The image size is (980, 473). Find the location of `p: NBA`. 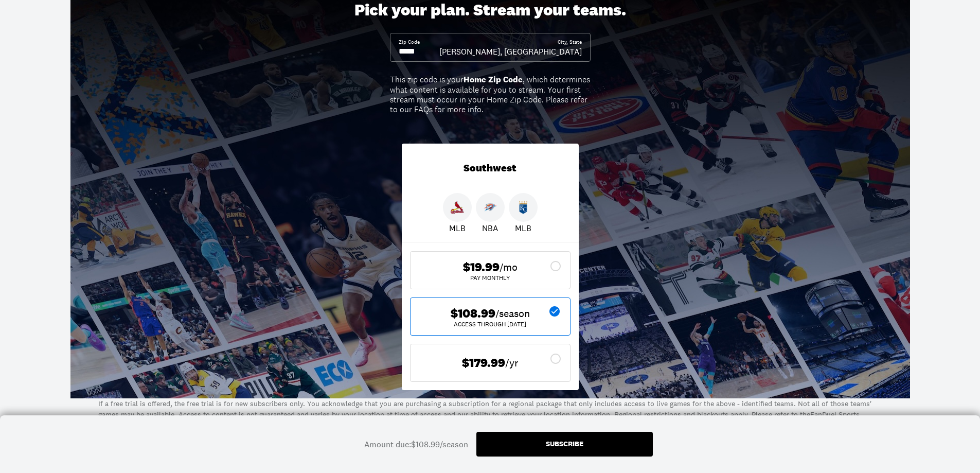

p: NBA is located at coordinates (489, 228).